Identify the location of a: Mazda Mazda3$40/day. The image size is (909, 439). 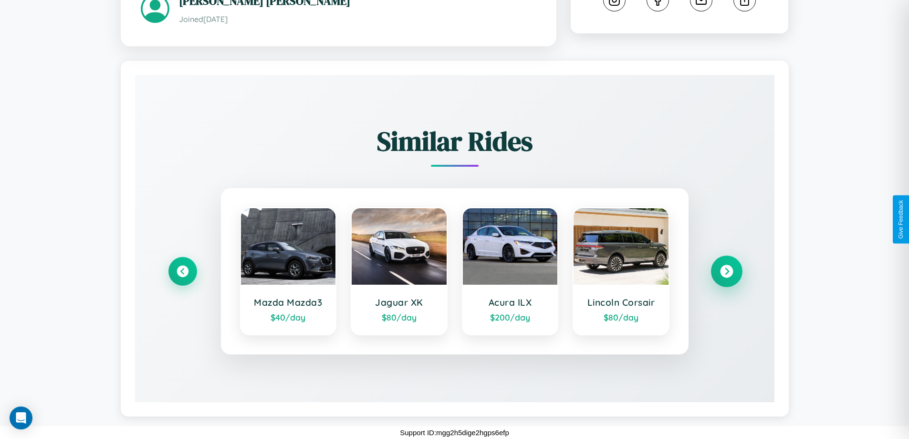
(288, 271).